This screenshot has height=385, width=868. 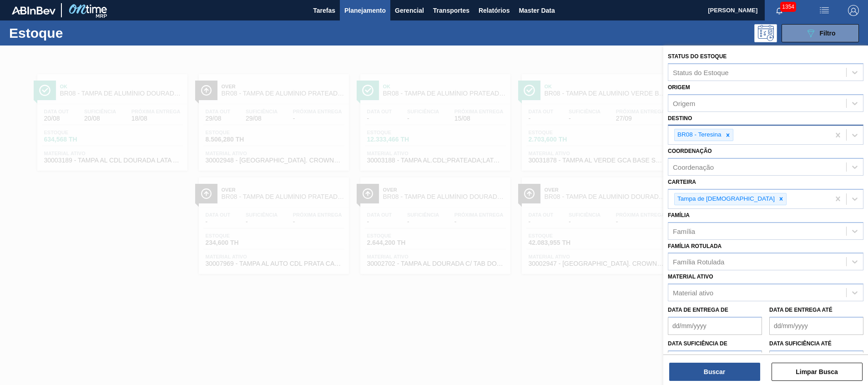 I want to click on span: Gerencial, so click(x=409, y=10).